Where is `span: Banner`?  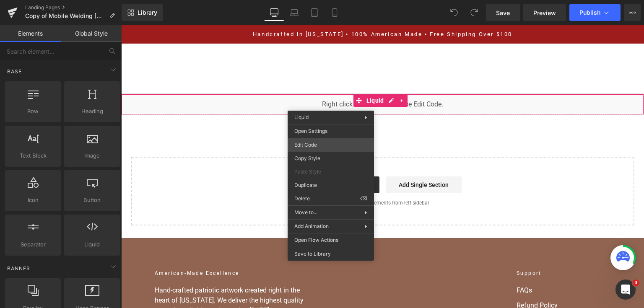 span: Banner is located at coordinates (18, 268).